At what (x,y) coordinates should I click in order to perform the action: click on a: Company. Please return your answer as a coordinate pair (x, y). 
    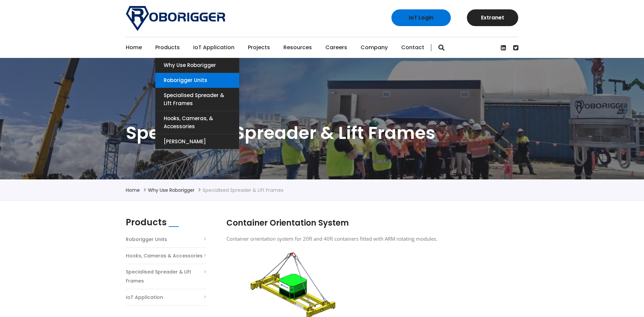
    Looking at the image, I should click on (374, 48).